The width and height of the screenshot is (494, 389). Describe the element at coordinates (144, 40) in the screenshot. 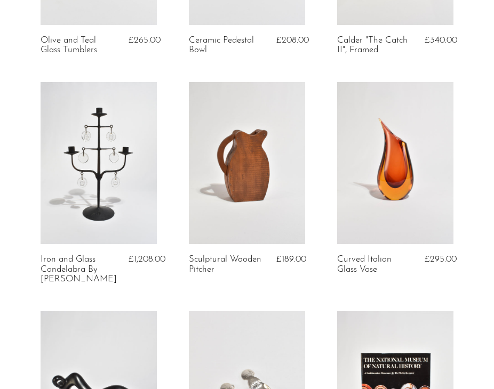

I see `span: £265.00` at that location.